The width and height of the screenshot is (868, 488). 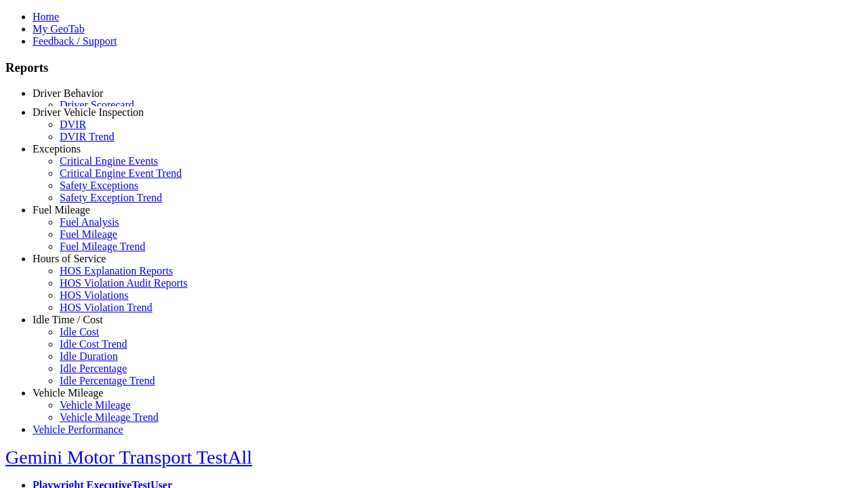 What do you see at coordinates (94, 344) in the screenshot?
I see `a: Idle Cost Trend` at bounding box center [94, 344].